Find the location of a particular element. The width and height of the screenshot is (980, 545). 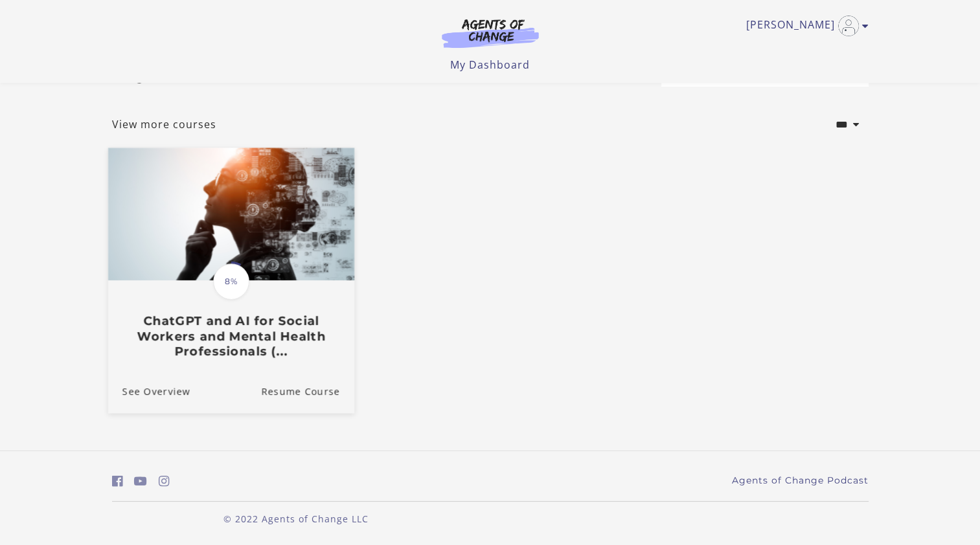

h3: ChatGPT and AI for Social Workers and Mental Health Professionals (... is located at coordinates (230, 336).